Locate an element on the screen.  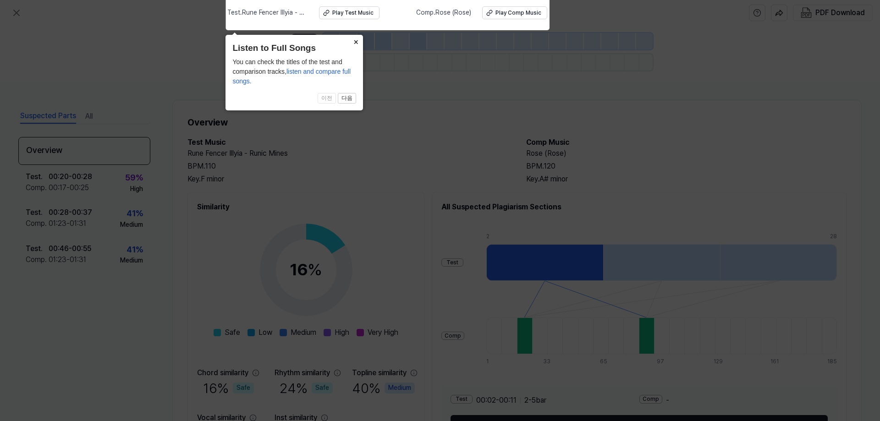
button: Play Comp Music is located at coordinates (515, 13).